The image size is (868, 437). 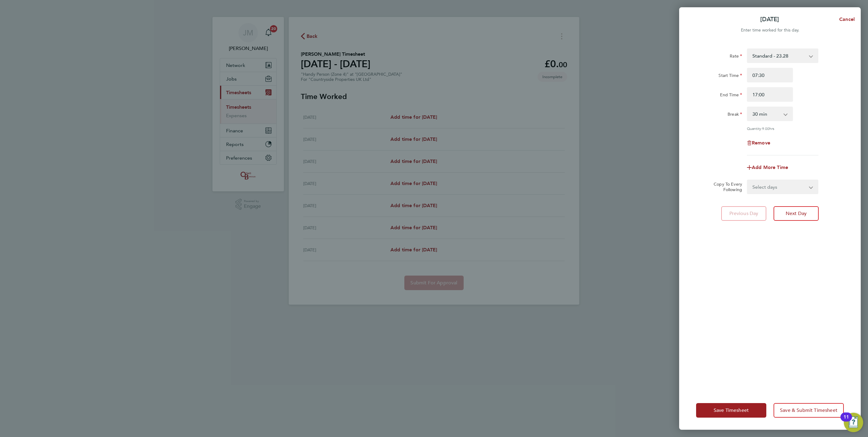 What do you see at coordinates (735, 115) in the screenshot?
I see `label: Break` at bounding box center [735, 115].